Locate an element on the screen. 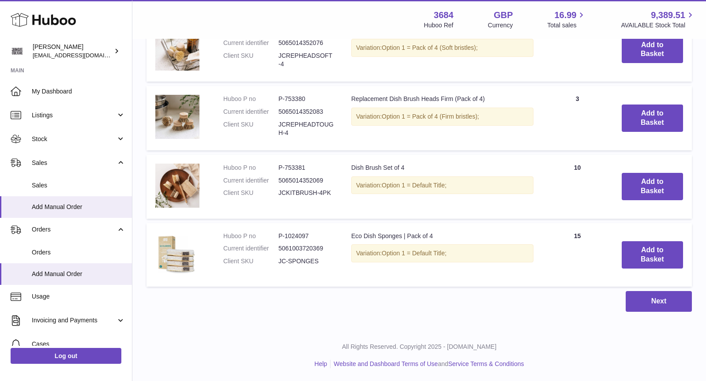  a: Service Terms & Conditions is located at coordinates (487, 364).